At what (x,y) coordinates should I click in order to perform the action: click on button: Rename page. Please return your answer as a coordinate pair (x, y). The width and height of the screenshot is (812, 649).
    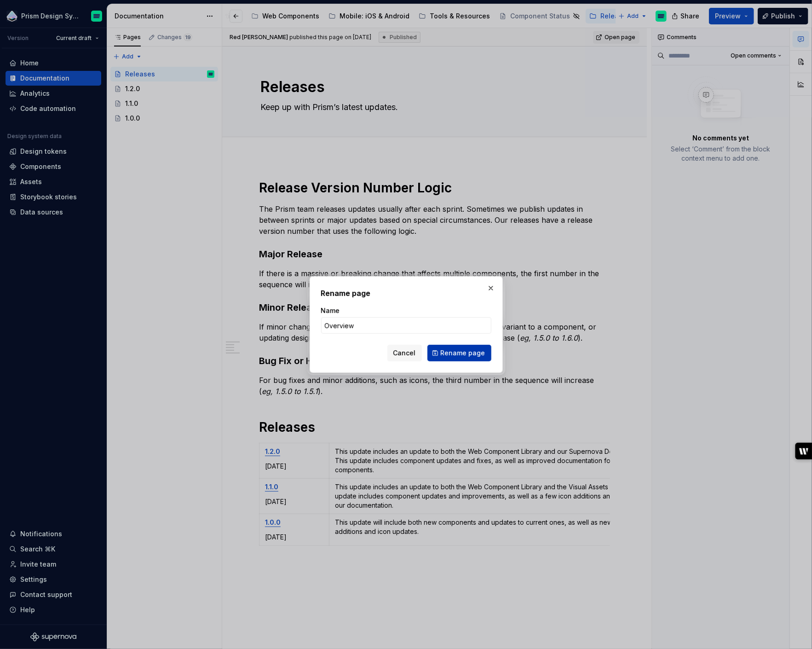
    Looking at the image, I should click on (459, 353).